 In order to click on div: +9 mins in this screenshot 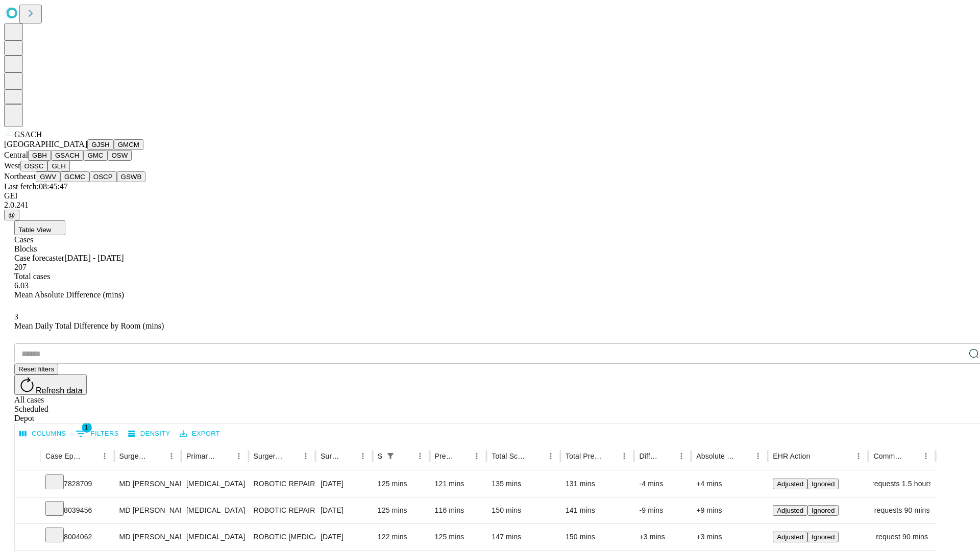, I will do `click(729, 511)`.